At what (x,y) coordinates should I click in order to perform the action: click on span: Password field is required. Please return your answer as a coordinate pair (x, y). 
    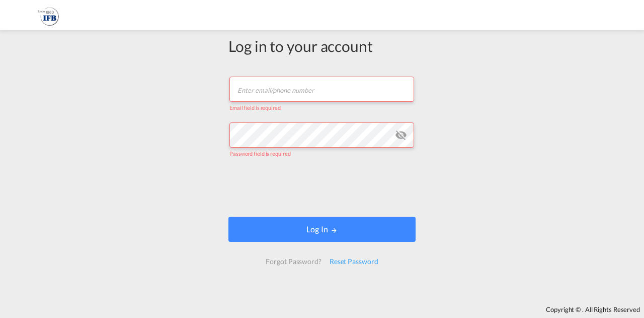
    Looking at the image, I should click on (260, 153).